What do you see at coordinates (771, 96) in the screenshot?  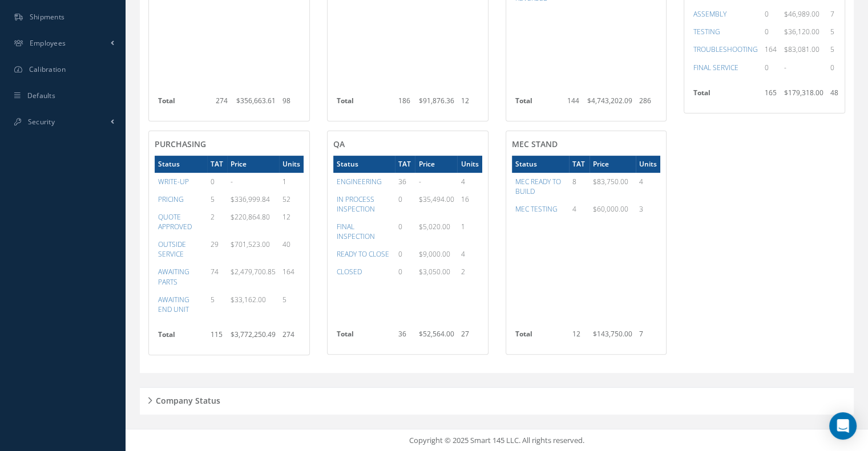 I see `td: 165` at bounding box center [771, 96].